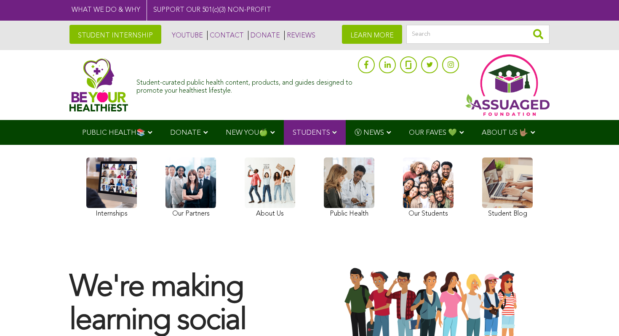 The image size is (619, 336). I want to click on img: Assuaged App, so click(508, 85).